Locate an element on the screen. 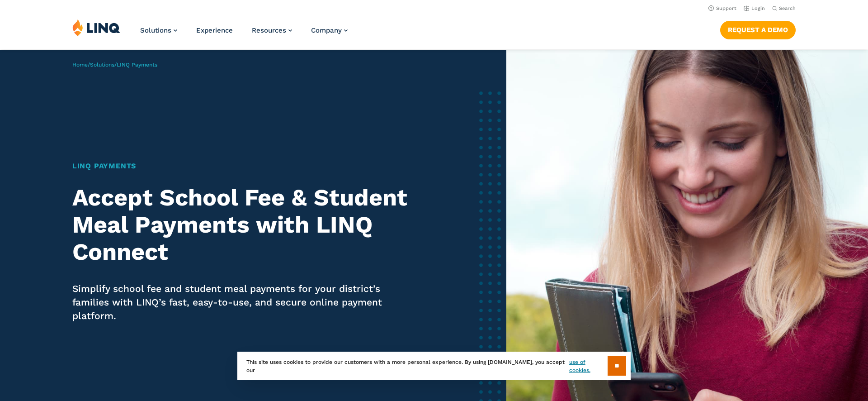 Image resolution: width=868 pixels, height=401 pixels. span: Solutions is located at coordinates (155, 30).